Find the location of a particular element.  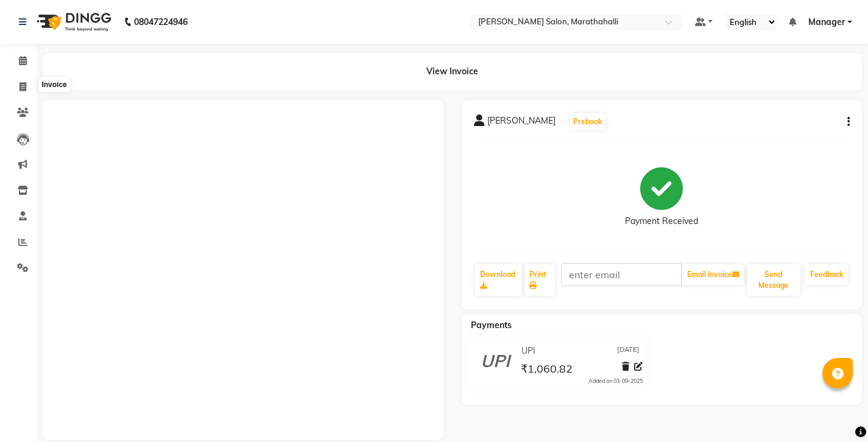

div: Added on 03-09-2025 is located at coordinates (615, 382).